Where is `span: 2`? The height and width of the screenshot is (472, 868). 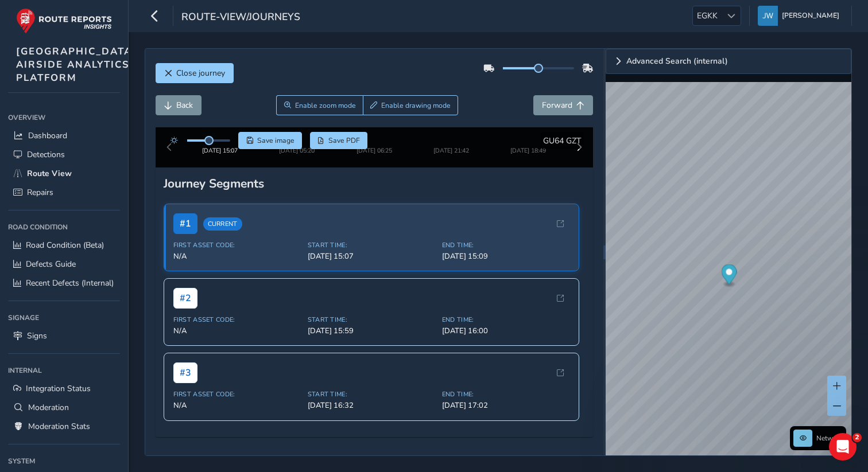
span: 2 is located at coordinates (857, 438).